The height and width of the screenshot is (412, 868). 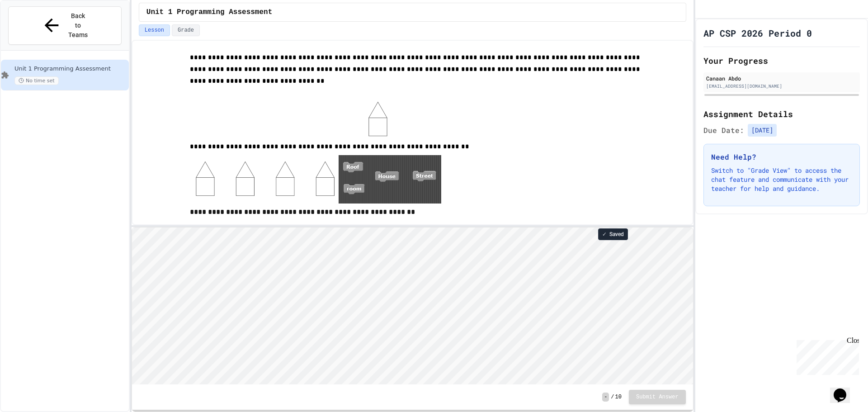 What do you see at coordinates (758, 33) in the screenshot?
I see `h1: AP CSP 2026 Period 0` at bounding box center [758, 33].